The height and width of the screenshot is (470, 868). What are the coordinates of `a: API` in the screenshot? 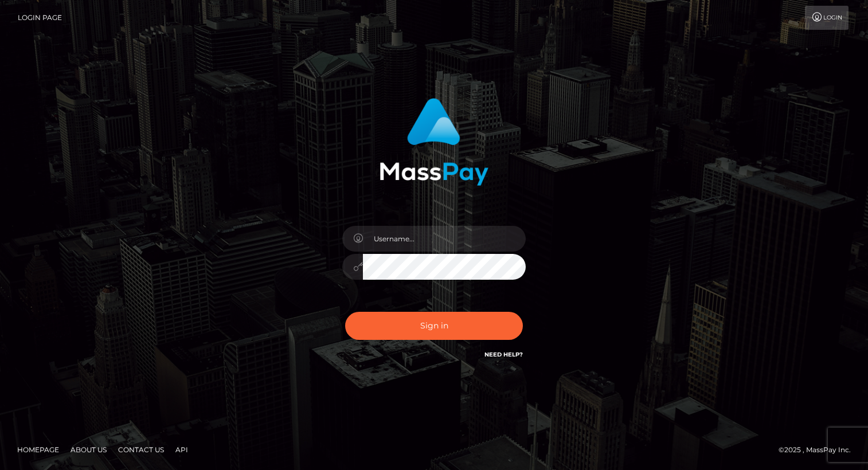 It's located at (182, 449).